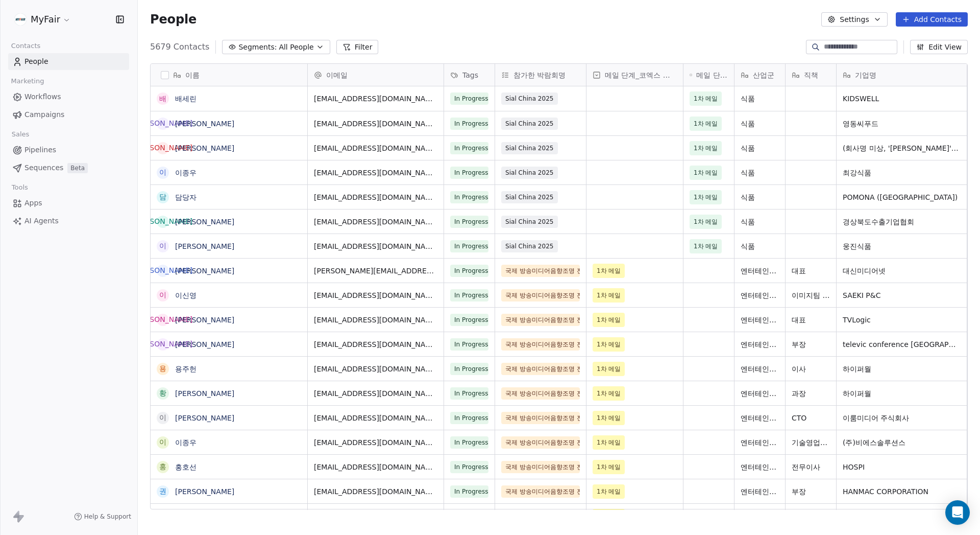  I want to click on div: 용, so click(163, 368).